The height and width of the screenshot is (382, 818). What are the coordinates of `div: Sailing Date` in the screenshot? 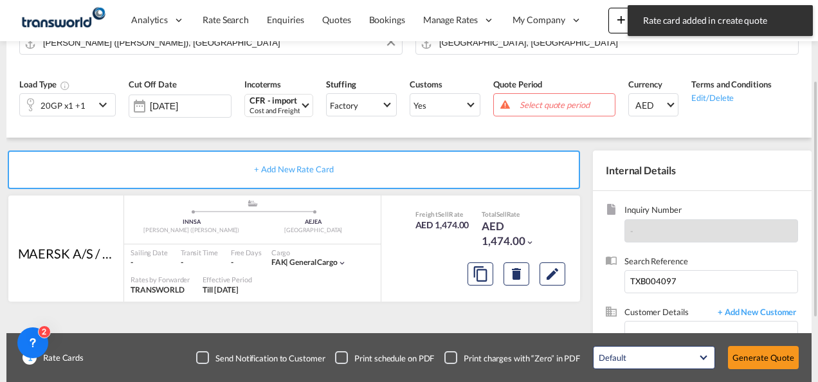 It's located at (149, 252).